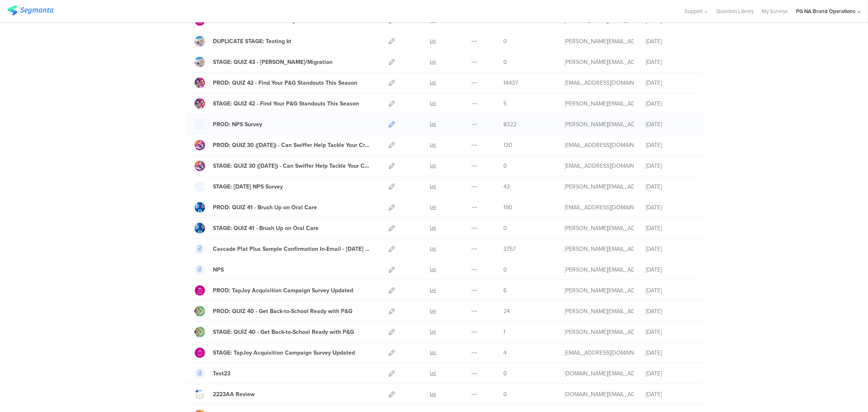  What do you see at coordinates (508, 207) in the screenshot?
I see `span: 190` at bounding box center [508, 207].